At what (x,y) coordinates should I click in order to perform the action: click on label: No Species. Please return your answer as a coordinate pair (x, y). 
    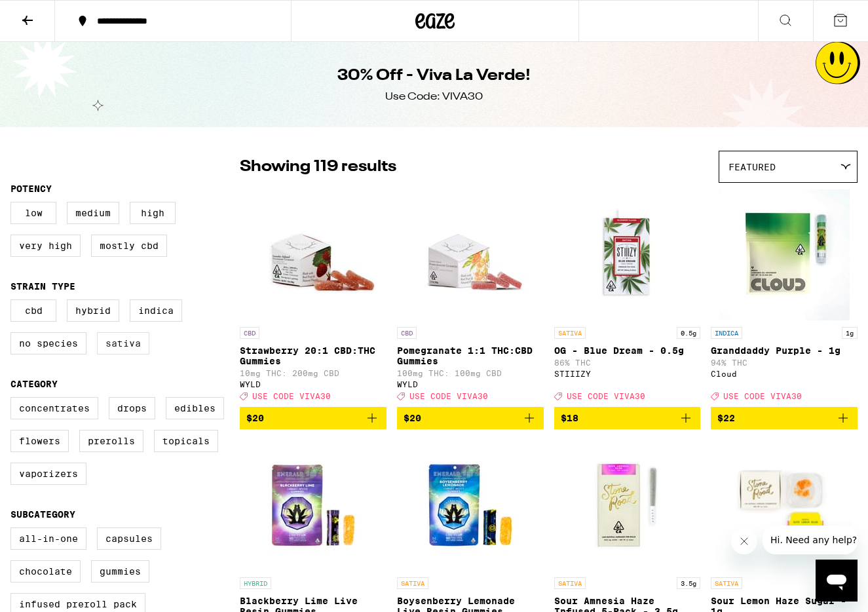
    Looking at the image, I should click on (48, 343).